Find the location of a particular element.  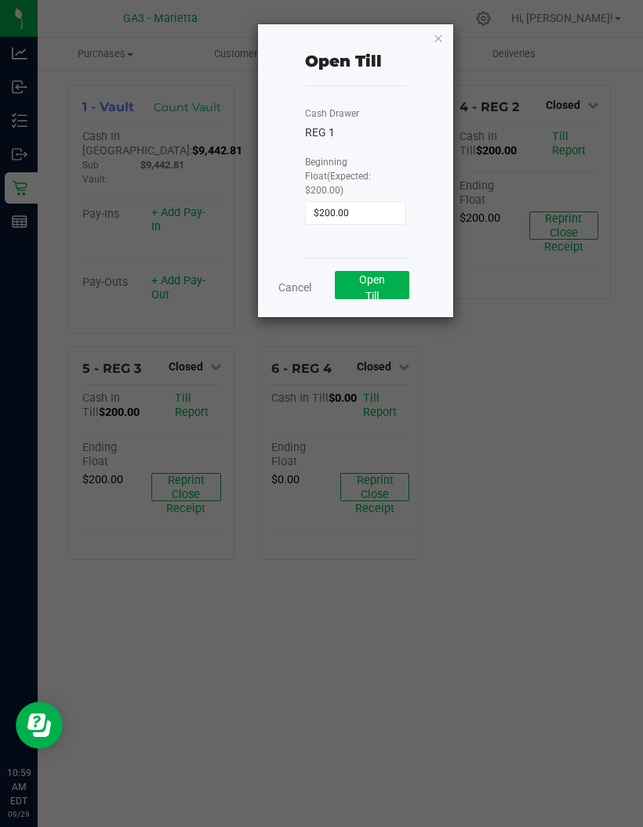

label: Cash Drawer is located at coordinates (331, 114).